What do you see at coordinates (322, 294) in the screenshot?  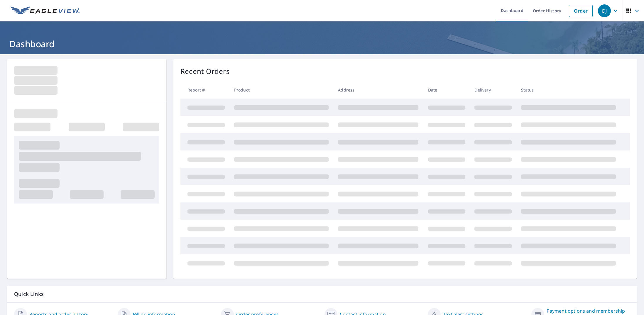 I see `p: Quick Links` at bounding box center [322, 294].